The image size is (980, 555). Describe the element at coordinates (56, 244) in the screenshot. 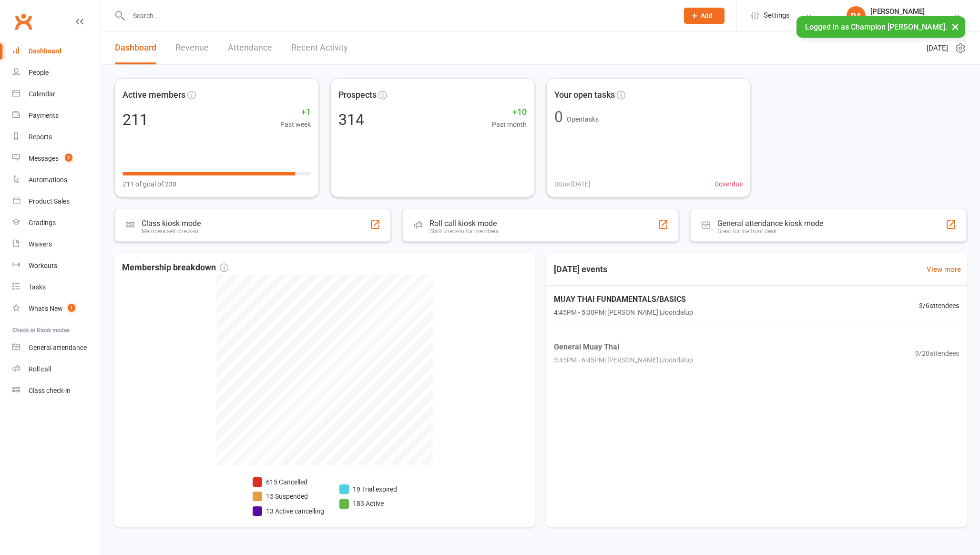

I see `a: Waivers` at that location.